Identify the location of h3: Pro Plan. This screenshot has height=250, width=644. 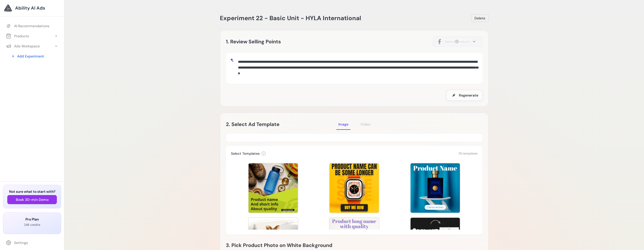
(32, 219).